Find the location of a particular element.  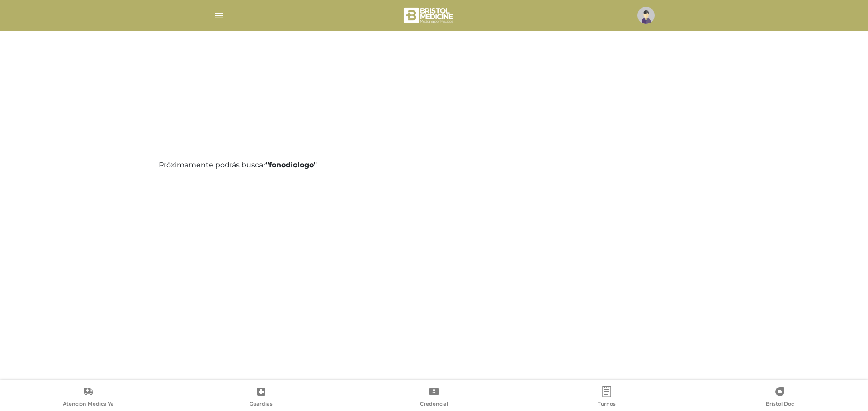

img: profile-placeholder.svg is located at coordinates (646, 15).